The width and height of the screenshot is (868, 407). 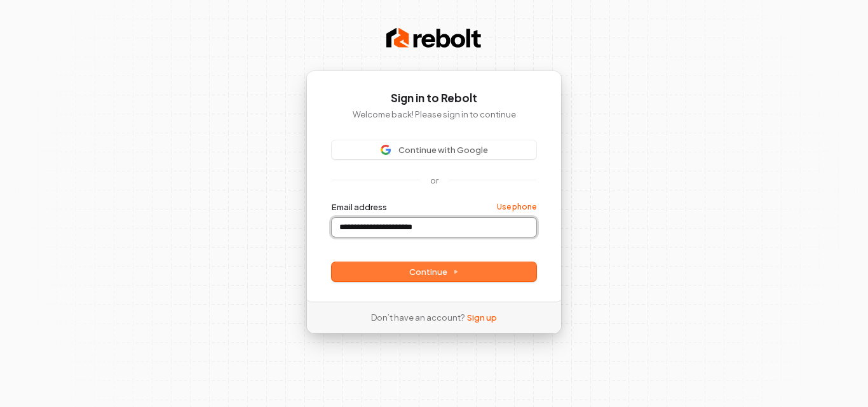 What do you see at coordinates (434, 272) in the screenshot?
I see `span: Continue` at bounding box center [434, 272].